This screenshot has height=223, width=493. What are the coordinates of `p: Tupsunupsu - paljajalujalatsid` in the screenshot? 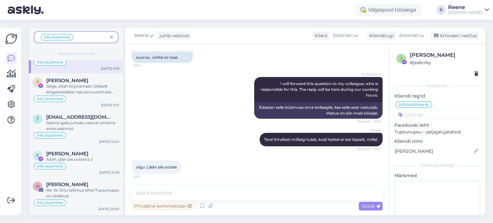 It's located at (437, 132).